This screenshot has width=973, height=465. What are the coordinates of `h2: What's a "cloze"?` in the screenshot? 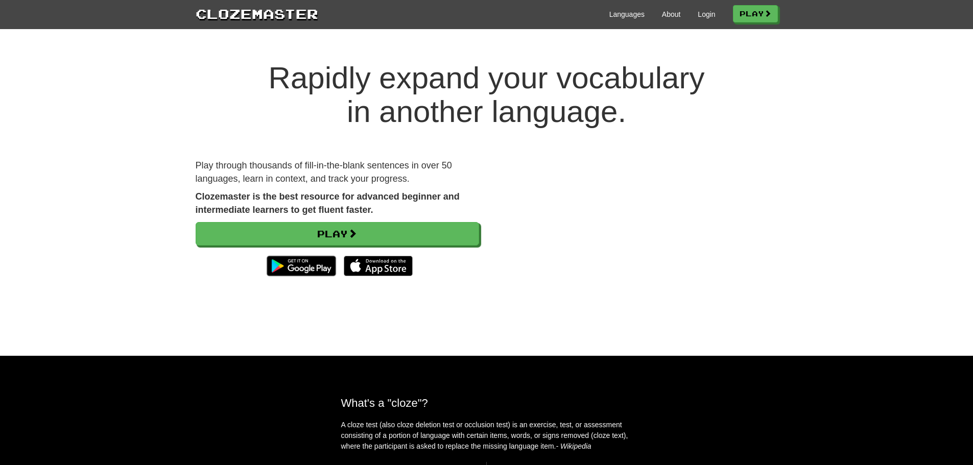 It's located at (487, 403).